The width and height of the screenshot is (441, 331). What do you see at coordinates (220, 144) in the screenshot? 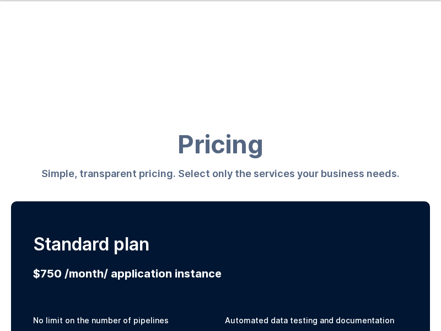
I see `h1: Pricing` at bounding box center [220, 144].